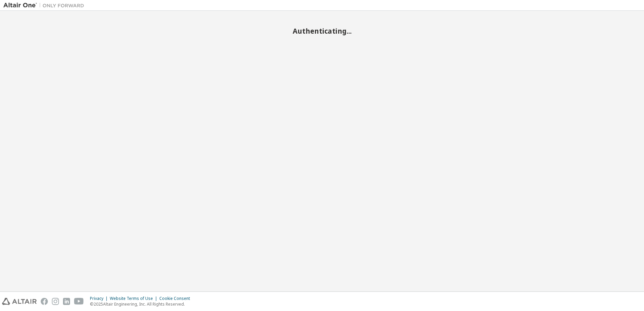 The width and height of the screenshot is (644, 311). Describe the element at coordinates (100, 298) in the screenshot. I see `div: Privacy` at that location.